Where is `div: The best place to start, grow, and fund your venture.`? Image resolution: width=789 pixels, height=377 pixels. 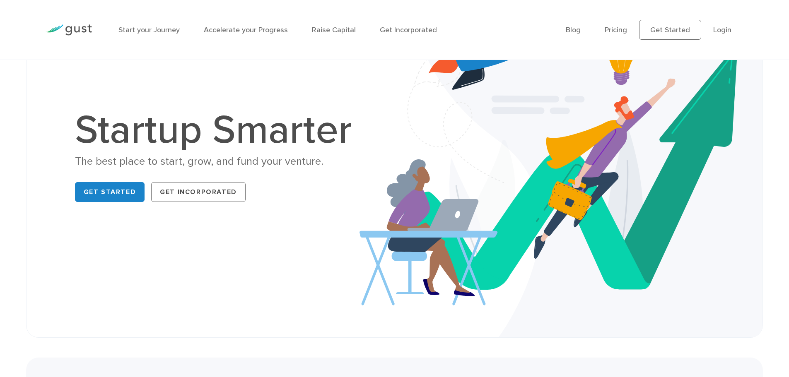 div: The best place to start, grow, and fund your venture. is located at coordinates (218, 162).